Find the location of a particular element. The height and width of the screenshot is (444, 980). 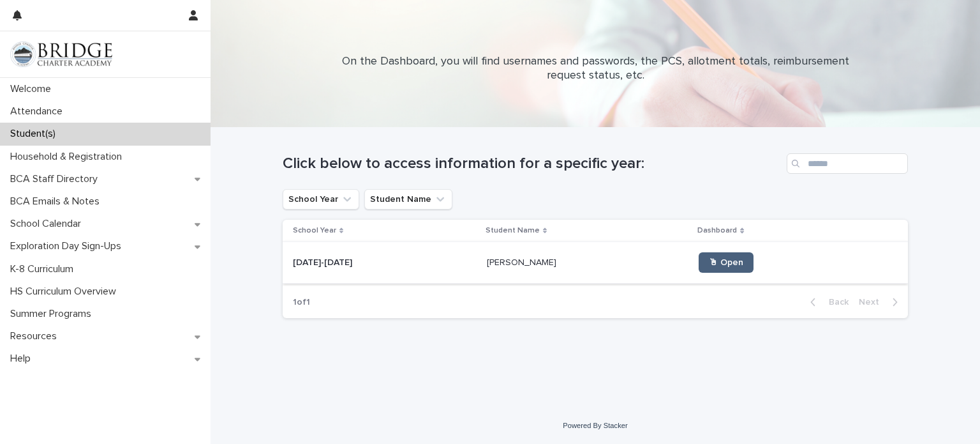

p: Attendance is located at coordinates (39, 111).